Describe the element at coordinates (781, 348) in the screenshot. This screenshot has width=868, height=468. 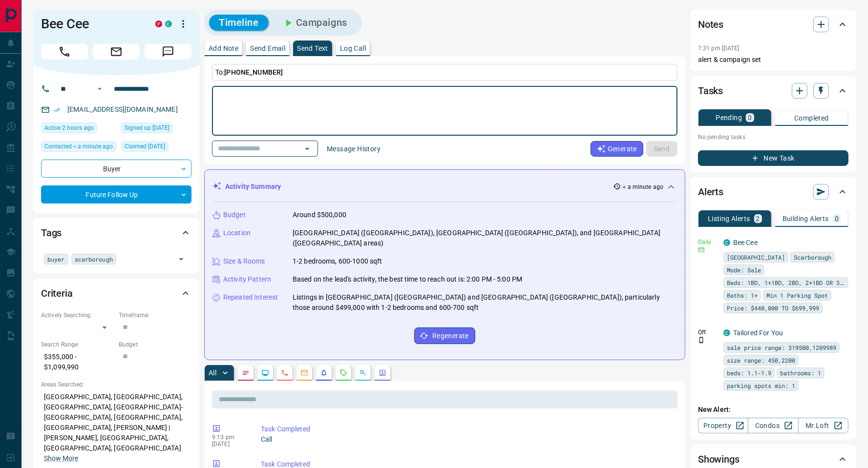
I see `span: sale price range: 319500,1209989` at that location.